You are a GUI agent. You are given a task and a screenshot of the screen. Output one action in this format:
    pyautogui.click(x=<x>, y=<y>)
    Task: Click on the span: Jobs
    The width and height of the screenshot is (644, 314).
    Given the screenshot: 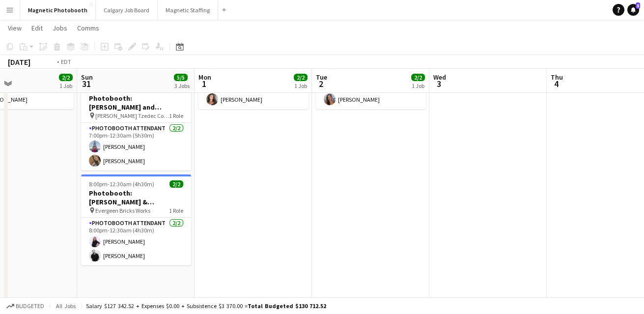 What is the action you would take?
    pyautogui.click(x=60, y=28)
    